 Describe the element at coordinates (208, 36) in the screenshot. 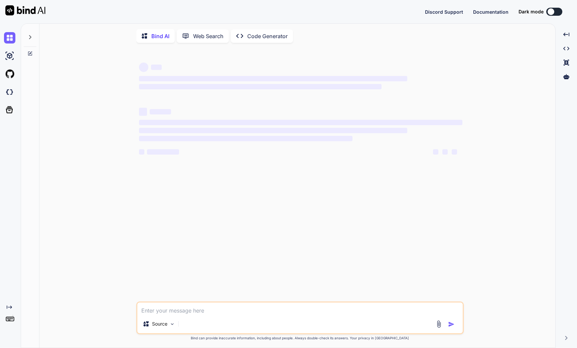

I see `p: Web Search` at that location.